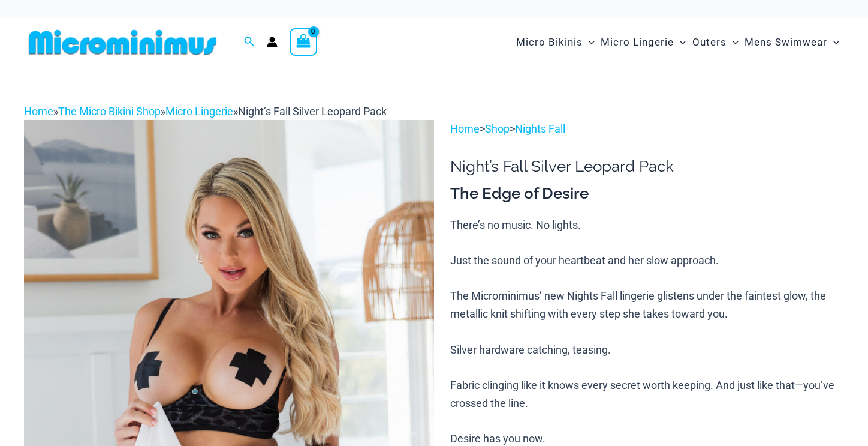 The height and width of the screenshot is (446, 868). What do you see at coordinates (549, 42) in the screenshot?
I see `span: Micro Bikinis` at bounding box center [549, 42].